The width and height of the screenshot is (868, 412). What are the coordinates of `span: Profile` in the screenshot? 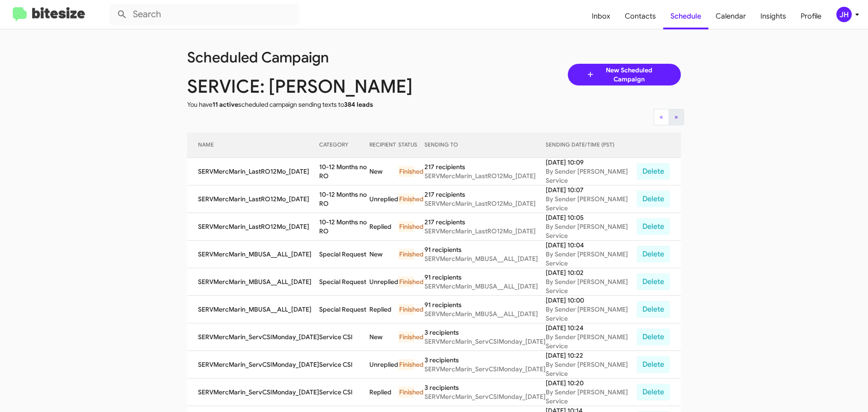 It's located at (811, 16).